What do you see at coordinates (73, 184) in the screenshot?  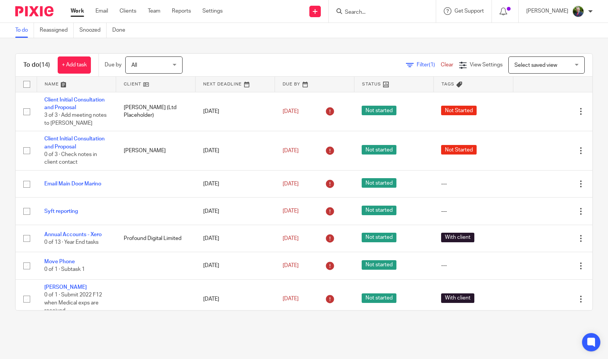 I see `a: Email Main Door Marino` at bounding box center [73, 184].